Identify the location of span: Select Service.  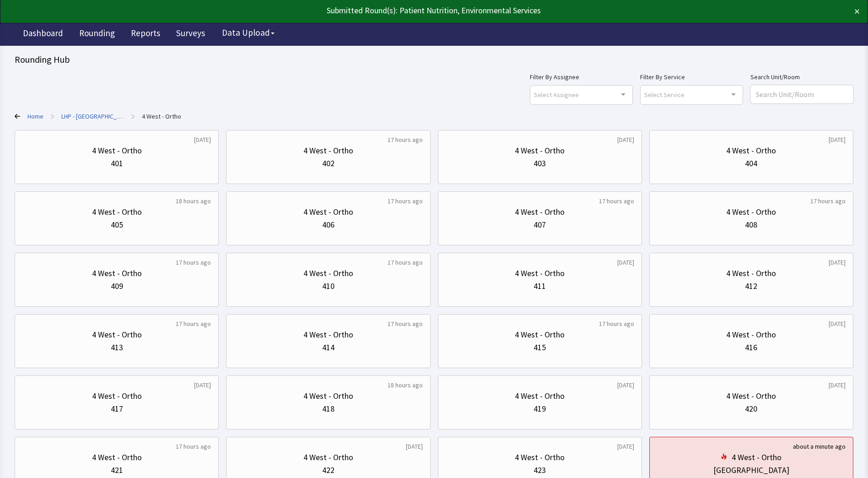
(665, 94).